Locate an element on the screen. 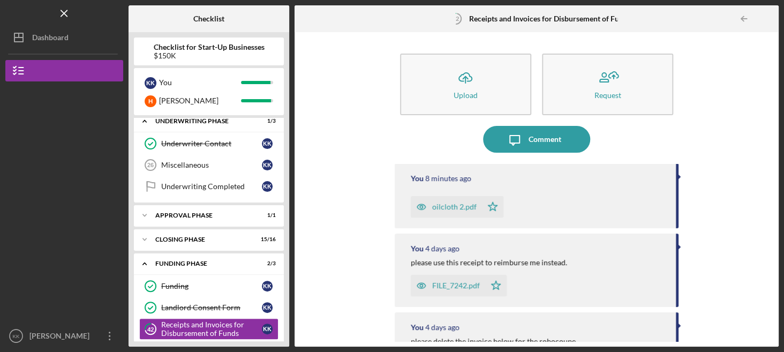  button: Dashboard is located at coordinates (64, 37).